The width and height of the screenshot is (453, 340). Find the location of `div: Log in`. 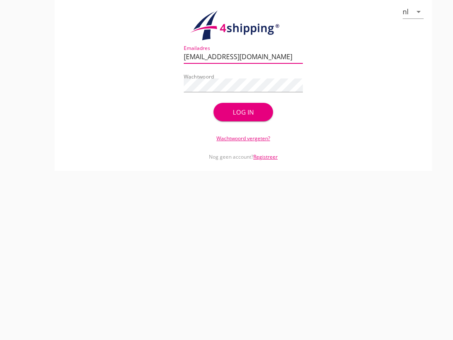

div: Log in is located at coordinates (243, 112).